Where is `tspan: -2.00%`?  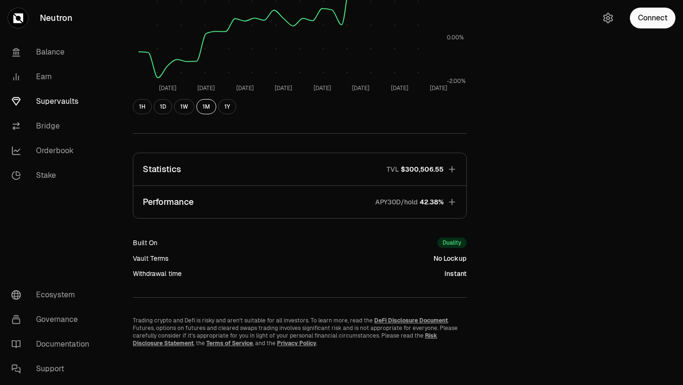
tspan: -2.00% is located at coordinates (456, 81).